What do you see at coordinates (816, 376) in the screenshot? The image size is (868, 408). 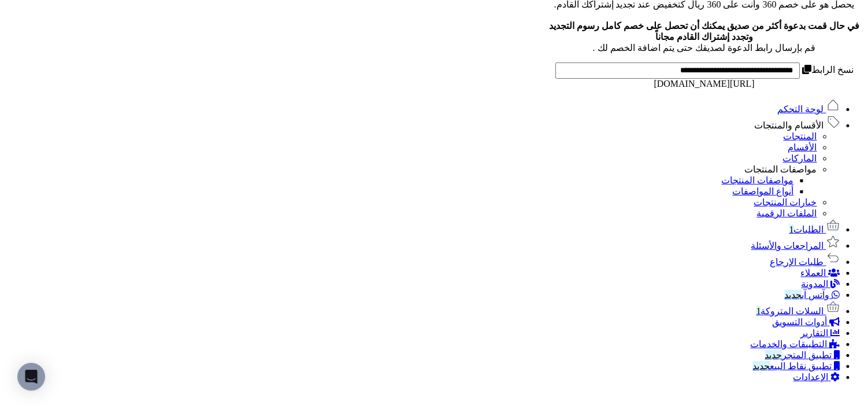 I see `a: الإعدادات` at bounding box center [816, 376].